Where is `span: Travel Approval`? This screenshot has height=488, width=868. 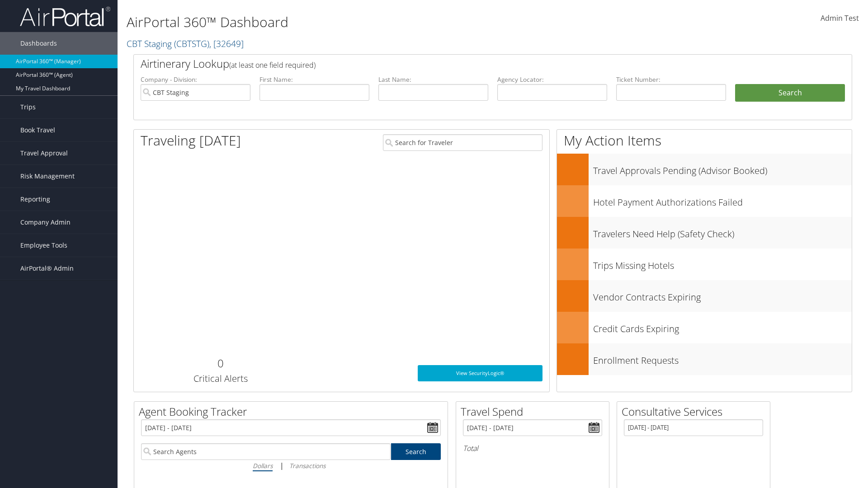
span: Travel Approval is located at coordinates (44, 153).